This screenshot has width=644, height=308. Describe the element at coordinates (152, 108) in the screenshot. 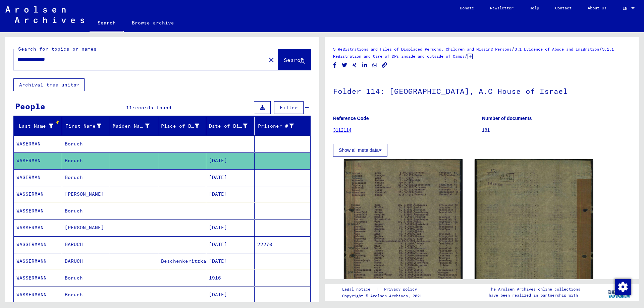

I see `span: records found` at that location.